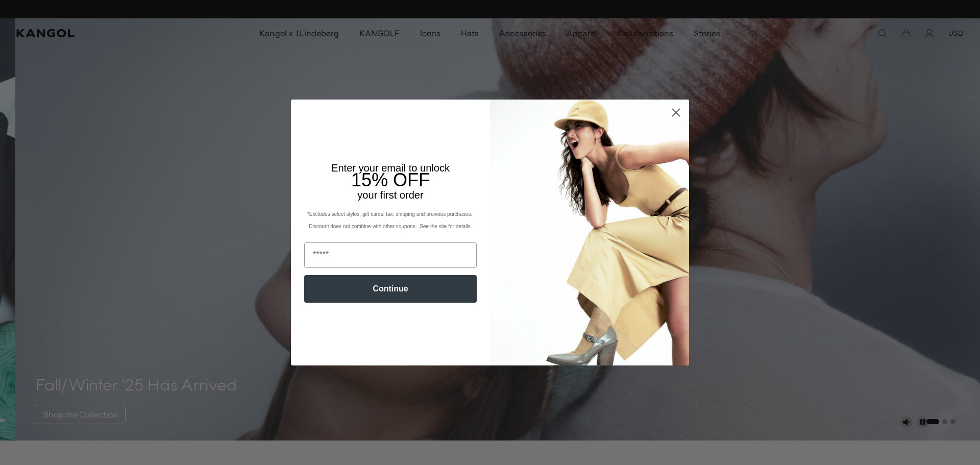 The image size is (980, 465). What do you see at coordinates (391, 168) in the screenshot?
I see `span: Enter your email to unlock` at bounding box center [391, 168].